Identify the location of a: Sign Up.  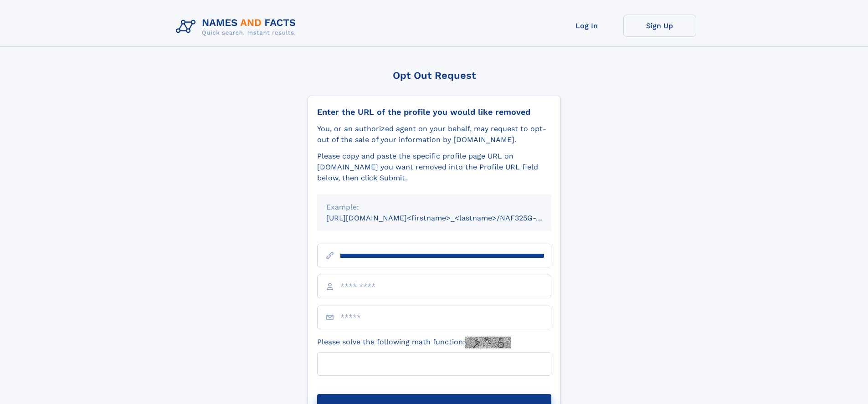
(660, 26).